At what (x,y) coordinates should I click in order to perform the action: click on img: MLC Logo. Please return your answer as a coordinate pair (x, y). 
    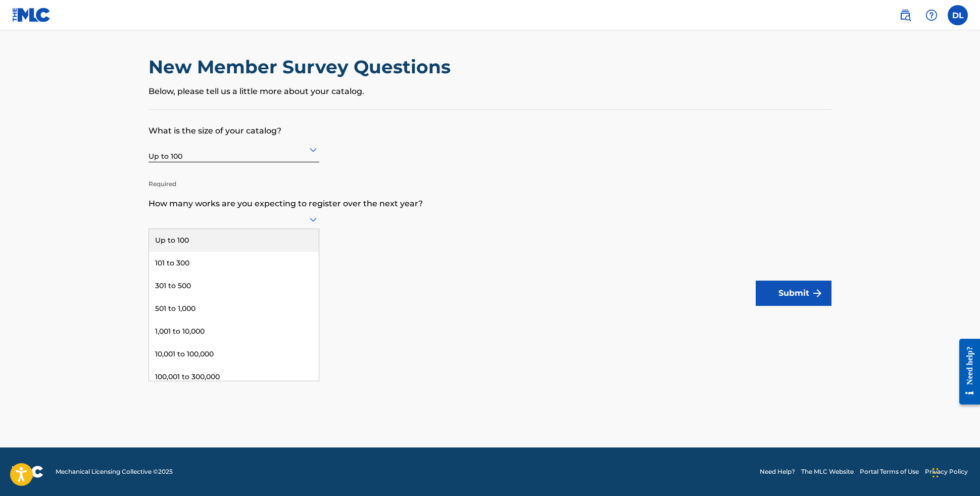
    Looking at the image, I should click on (31, 15).